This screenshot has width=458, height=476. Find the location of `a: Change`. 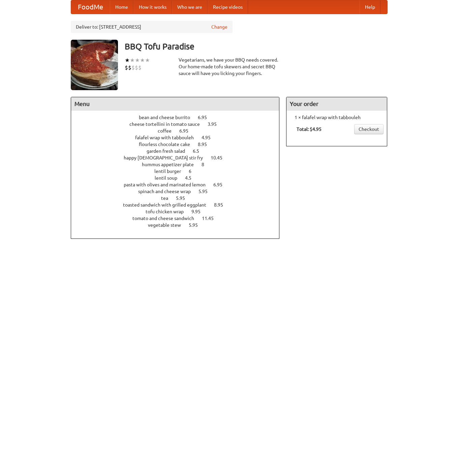

a: Change is located at coordinates (219, 27).